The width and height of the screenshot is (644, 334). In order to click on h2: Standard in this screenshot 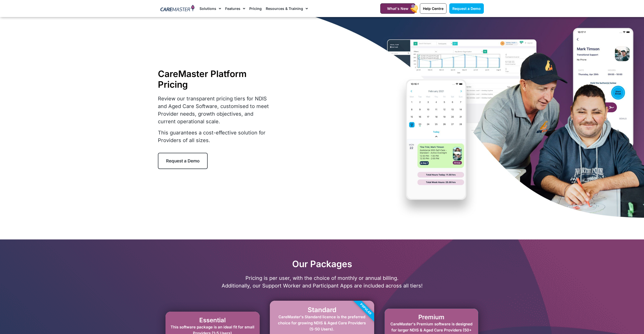, I will do `click(322, 310)`.